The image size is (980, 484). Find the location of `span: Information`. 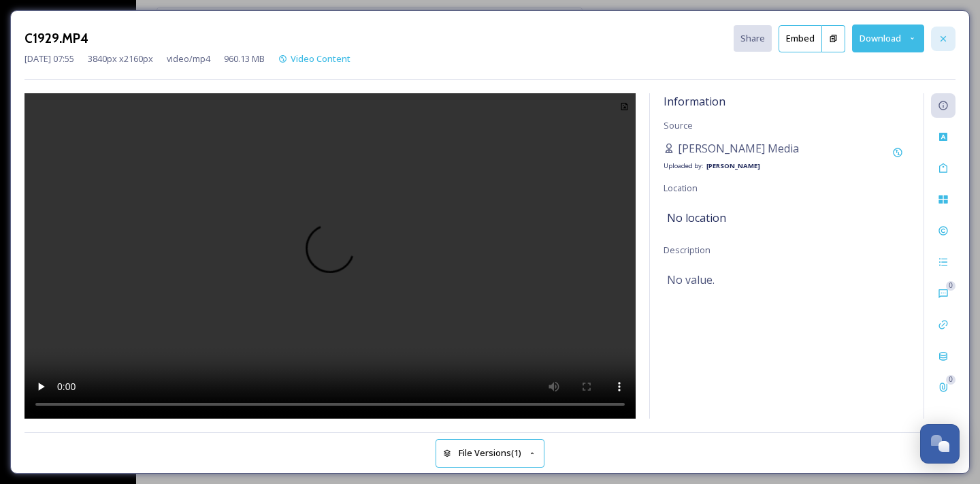

span: Information is located at coordinates (695, 101).